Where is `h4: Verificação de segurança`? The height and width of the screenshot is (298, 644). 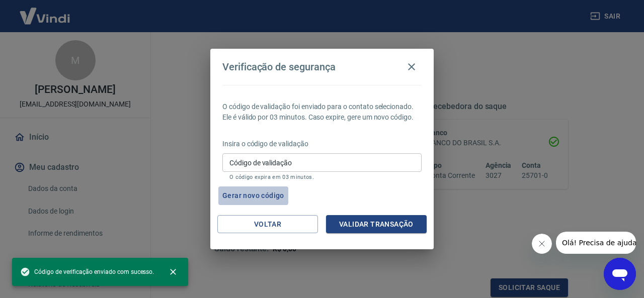
h4: Verificação de segurança is located at coordinates (279, 67).